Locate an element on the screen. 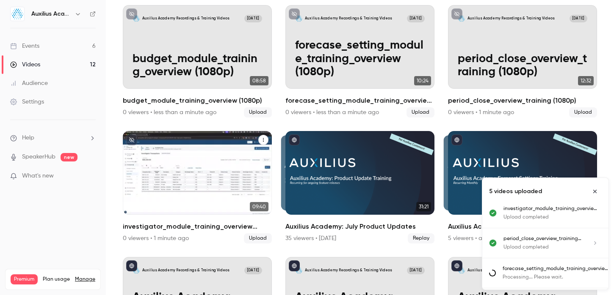 The image size is (614, 295). li: Auxilius Academy: July Product Updates is located at coordinates (360, 187).